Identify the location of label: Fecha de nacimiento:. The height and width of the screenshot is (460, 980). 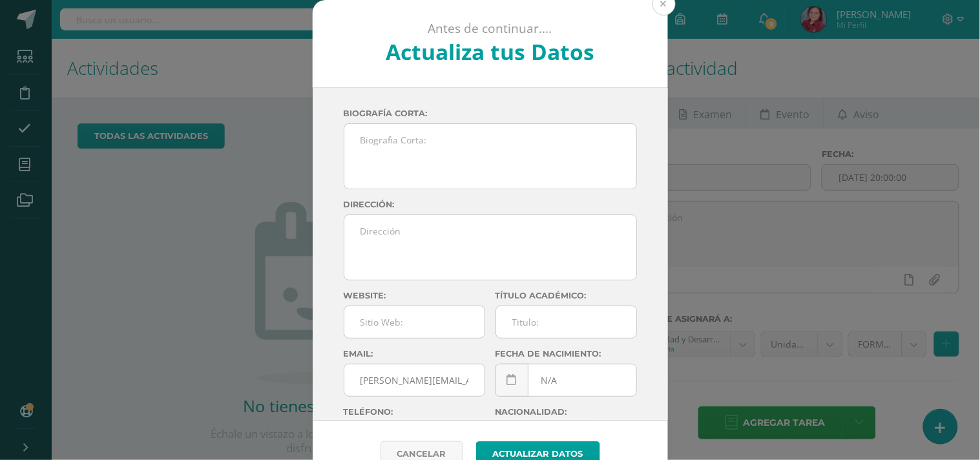
(566, 354).